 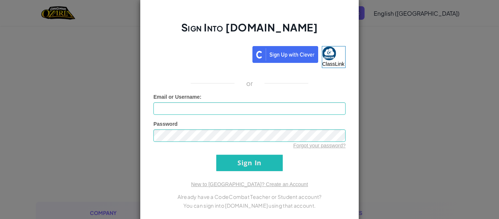 What do you see at coordinates (176, 97) in the screenshot?
I see `span: Email or Username` at bounding box center [176, 97].